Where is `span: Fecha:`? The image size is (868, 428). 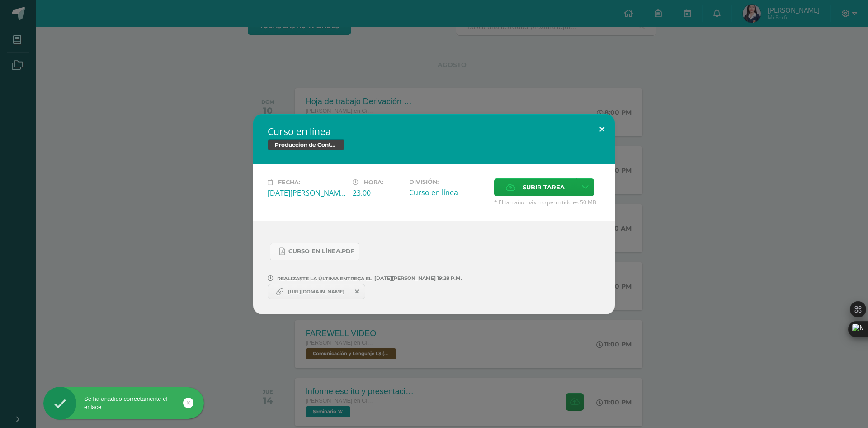 span: Fecha: is located at coordinates (289, 182).